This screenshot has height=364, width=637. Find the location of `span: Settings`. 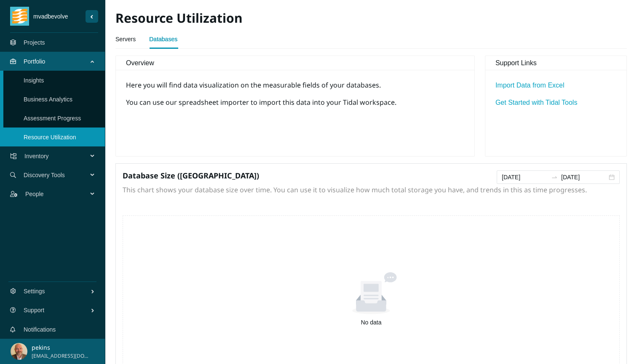

span: Settings is located at coordinates (57, 291).